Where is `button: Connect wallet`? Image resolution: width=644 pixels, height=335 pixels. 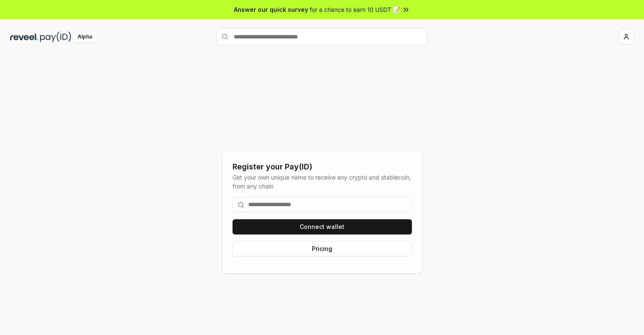
button: Connect wallet is located at coordinates (322, 227).